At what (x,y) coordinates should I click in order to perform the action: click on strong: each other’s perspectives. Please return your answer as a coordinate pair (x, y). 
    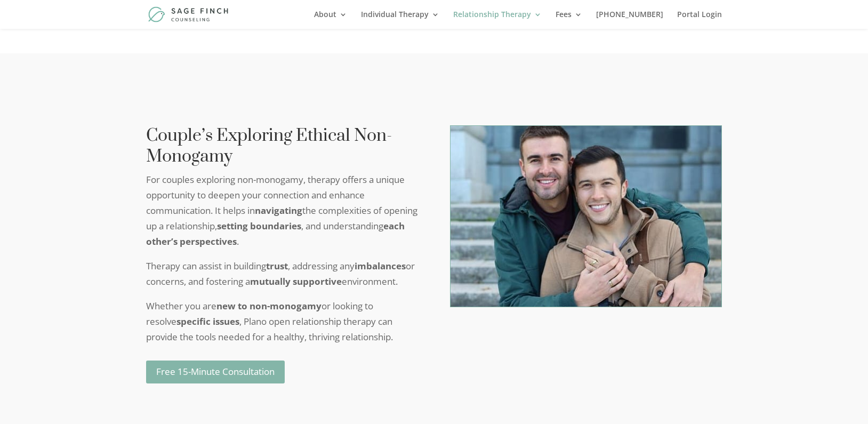
    Looking at the image, I should click on (275, 234).